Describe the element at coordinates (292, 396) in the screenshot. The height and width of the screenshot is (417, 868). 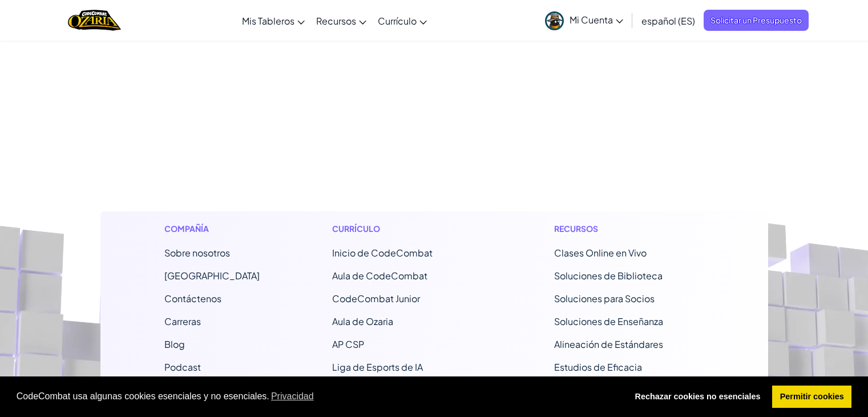
I see `a: learn more about cookies` at that location.